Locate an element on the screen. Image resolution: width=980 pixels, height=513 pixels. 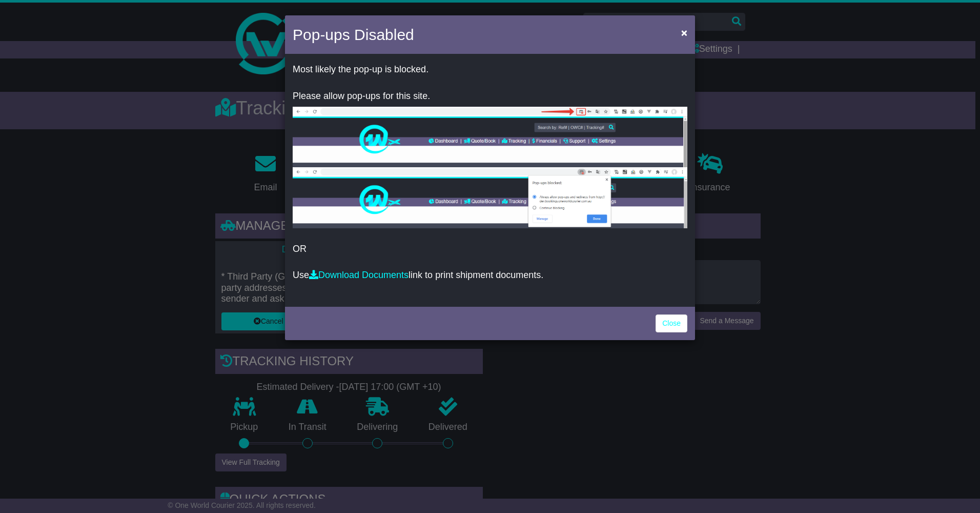
img: allow-popup-1.png is located at coordinates (490, 137).